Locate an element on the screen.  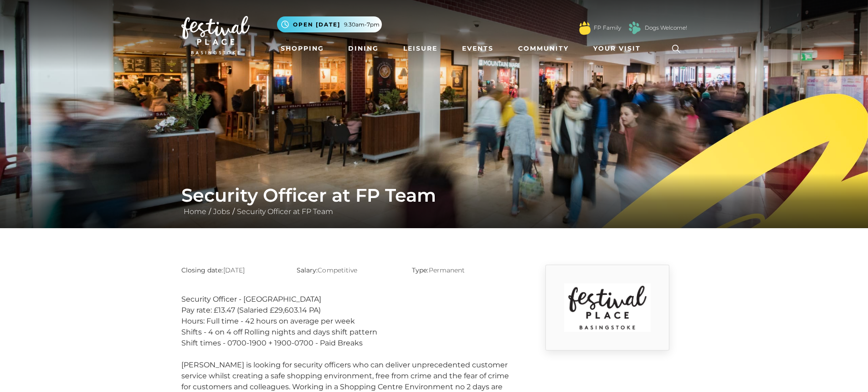
span: Your Visit is located at coordinates (617, 49).